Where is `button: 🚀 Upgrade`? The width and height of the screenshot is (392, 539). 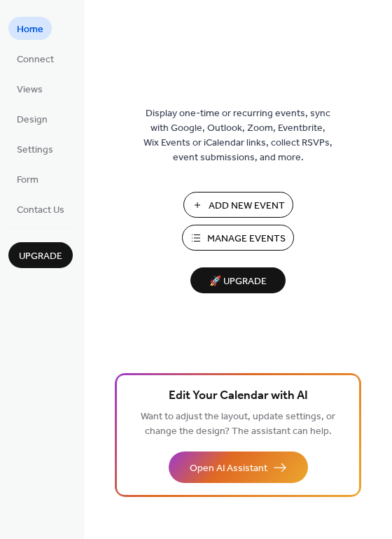 button: 🚀 Upgrade is located at coordinates (238, 280).